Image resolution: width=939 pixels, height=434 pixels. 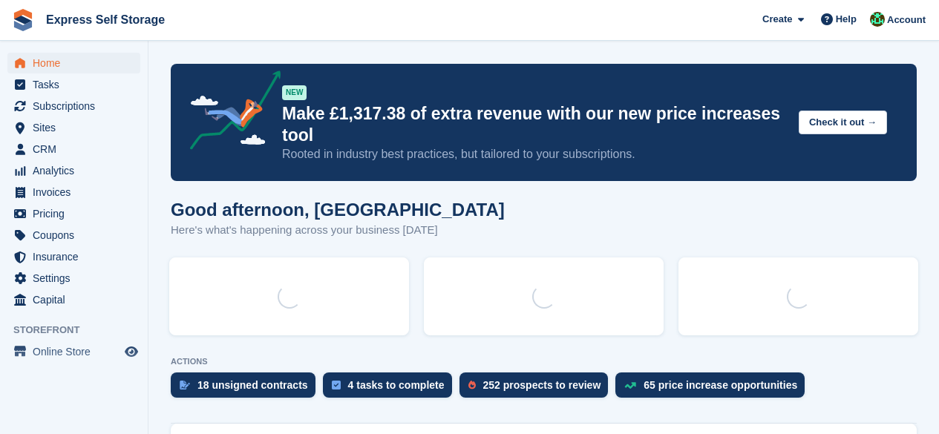 I want to click on a: Express Self Storage, so click(x=105, y=19).